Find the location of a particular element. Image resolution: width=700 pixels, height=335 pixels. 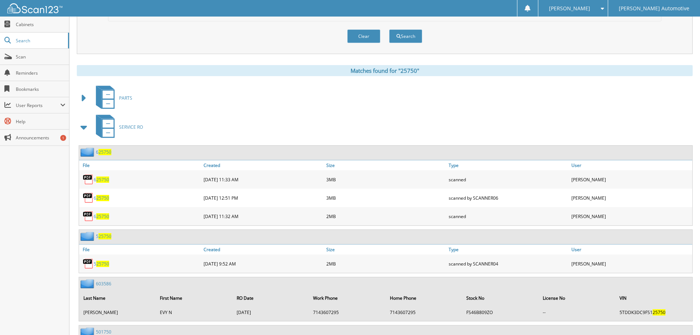

div: 1 is located at coordinates (63, 138).